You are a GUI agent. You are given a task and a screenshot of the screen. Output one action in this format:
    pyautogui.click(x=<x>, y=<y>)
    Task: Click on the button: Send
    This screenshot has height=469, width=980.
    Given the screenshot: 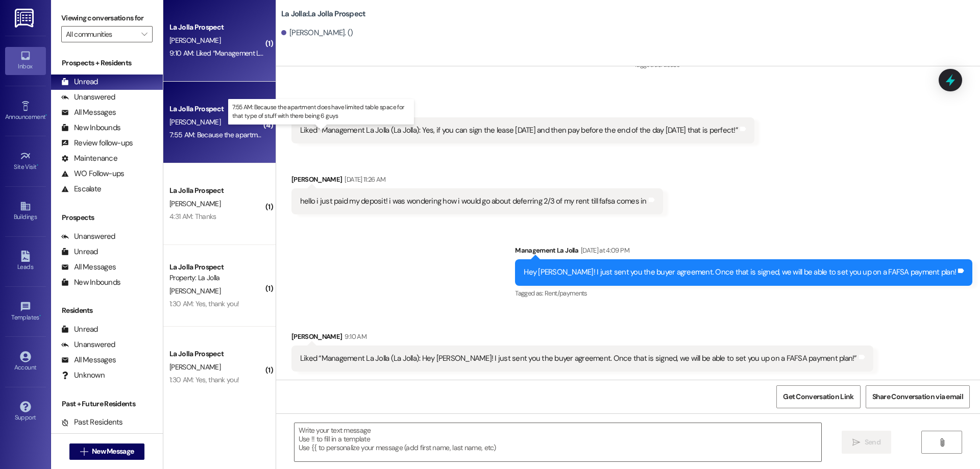 What is the action you would take?
    pyautogui.click(x=866, y=441)
    